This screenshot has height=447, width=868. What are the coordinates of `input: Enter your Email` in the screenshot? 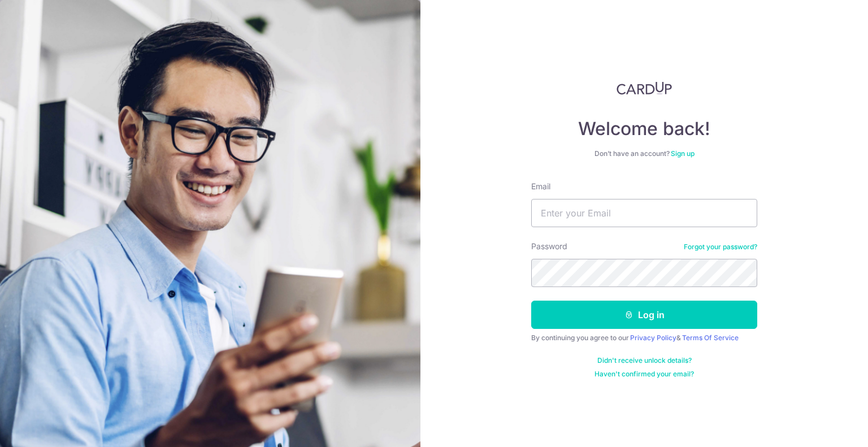 It's located at (644, 213).